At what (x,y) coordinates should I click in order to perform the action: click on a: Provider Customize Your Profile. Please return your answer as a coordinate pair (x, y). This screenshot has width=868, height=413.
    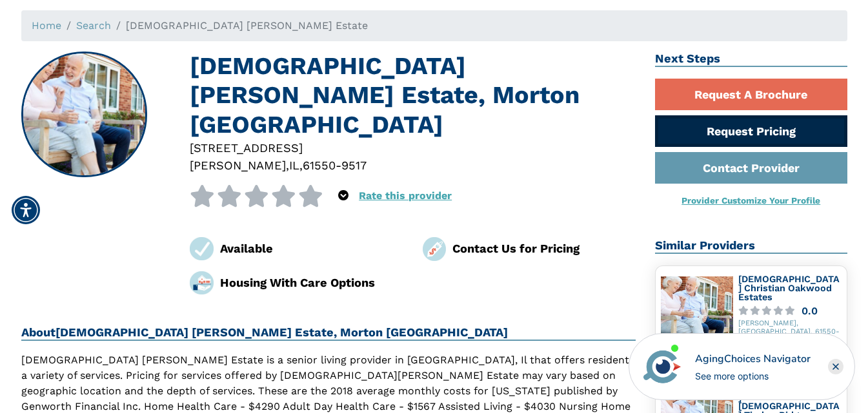
    Looking at the image, I should click on (751, 200).